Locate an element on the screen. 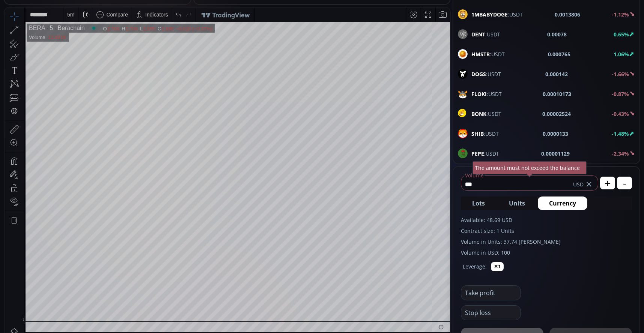 The height and width of the screenshot is (333, 644). b: 0.00078 is located at coordinates (557, 34).